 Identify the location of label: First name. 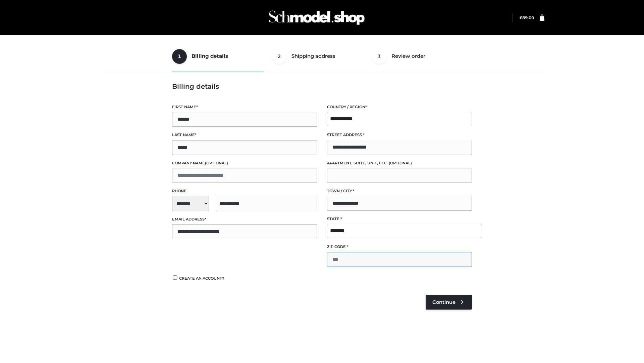
(244, 107).